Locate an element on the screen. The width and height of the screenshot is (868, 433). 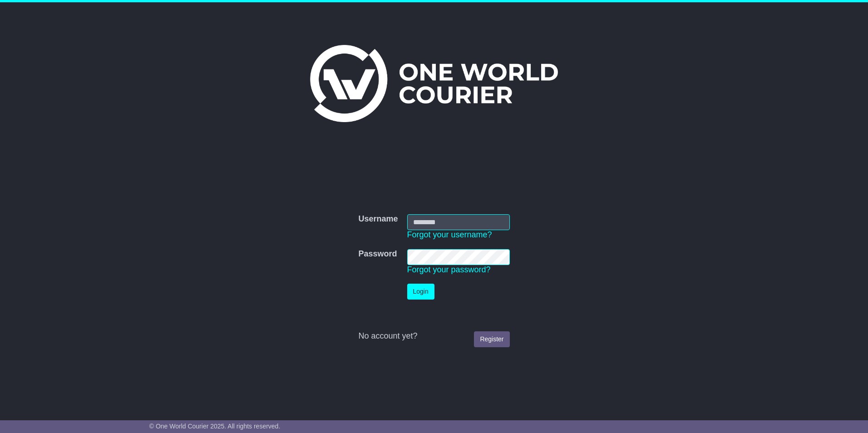
a: Register is located at coordinates (492, 339).